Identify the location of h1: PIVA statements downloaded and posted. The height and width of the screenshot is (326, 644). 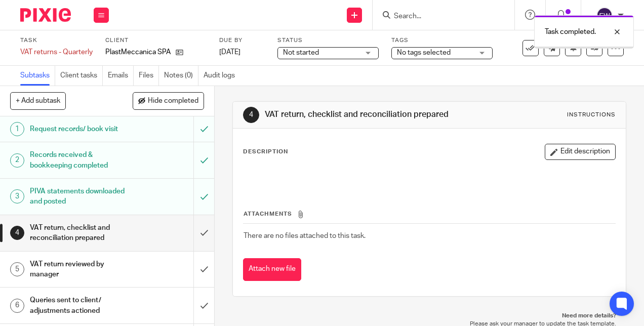
(81, 197).